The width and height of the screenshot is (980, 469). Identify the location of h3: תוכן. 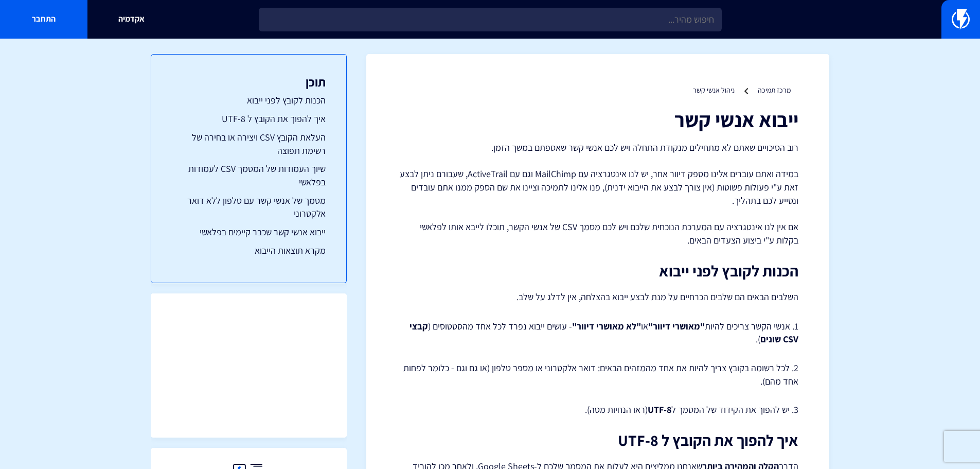
(249, 82).